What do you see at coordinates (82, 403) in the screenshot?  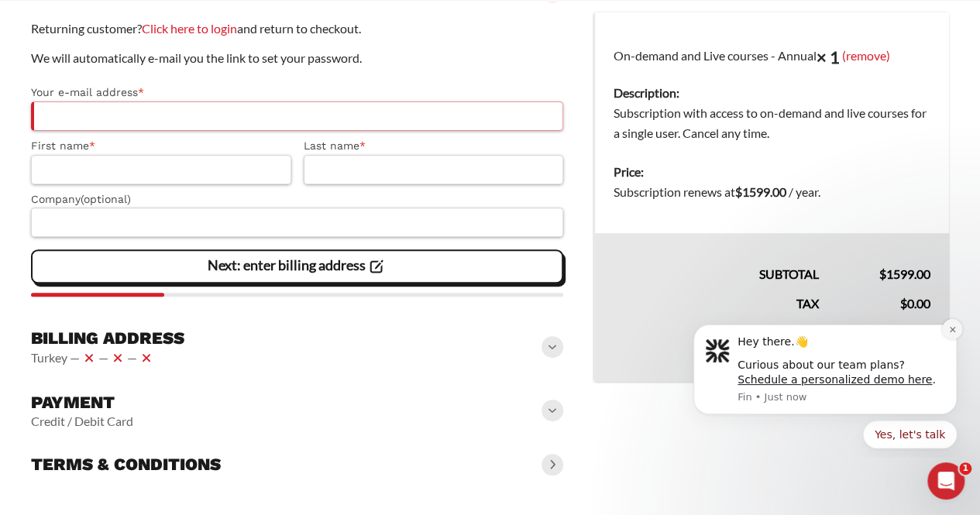 I see `h3: Payment` at bounding box center [82, 403].